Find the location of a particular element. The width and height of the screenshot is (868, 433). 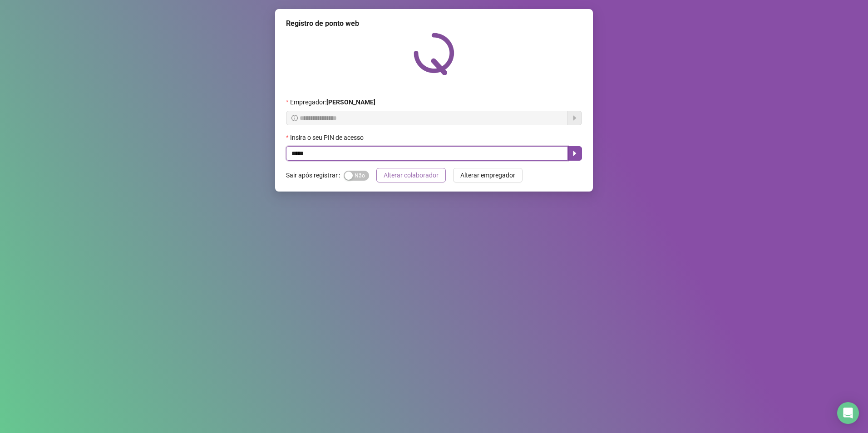

label: Insira o seu PIN de acesso is located at coordinates (328, 137).